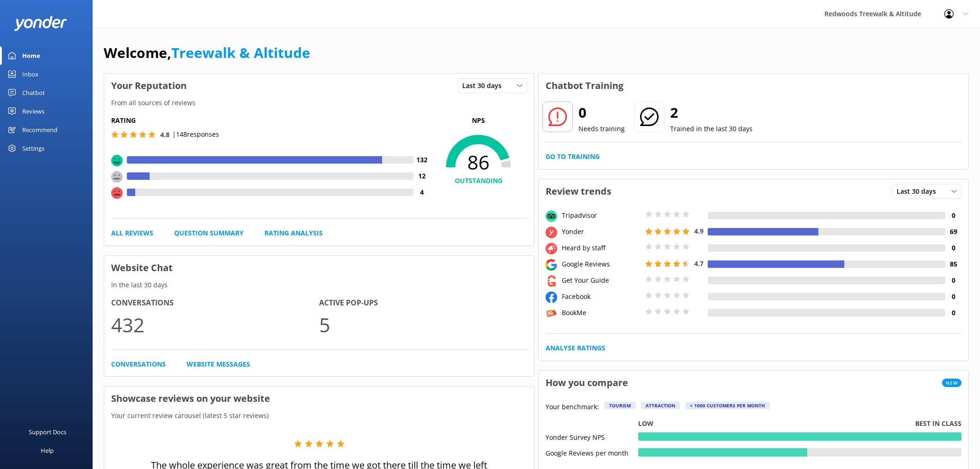 Image resolution: width=980 pixels, height=469 pixels. What do you see at coordinates (601, 280) in the screenshot?
I see `div: Get Your Guide` at bounding box center [601, 280].